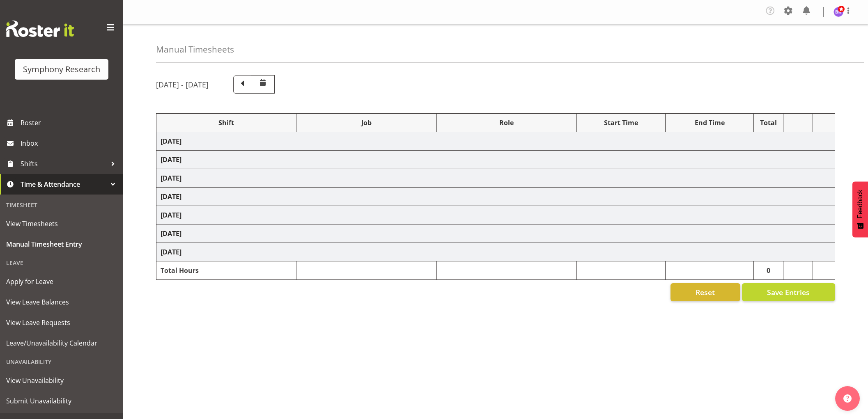 The height and width of the screenshot is (419, 868). Describe the element at coordinates (61, 262) in the screenshot. I see `div: Leave` at that location.